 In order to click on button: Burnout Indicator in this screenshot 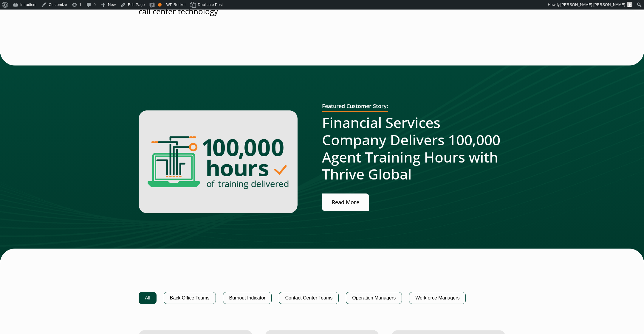, I will do `click(248, 298)`.